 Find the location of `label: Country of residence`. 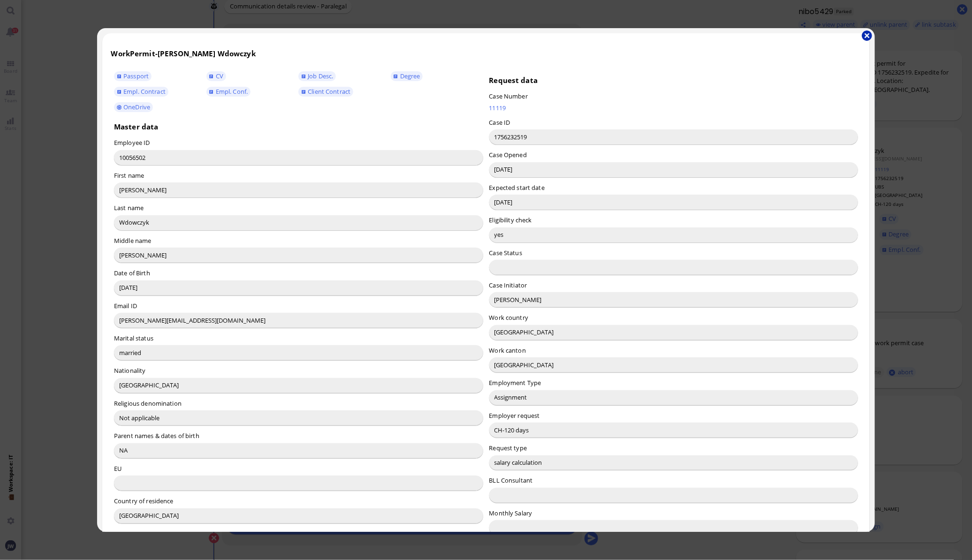

label: Country of residence is located at coordinates (143, 500).